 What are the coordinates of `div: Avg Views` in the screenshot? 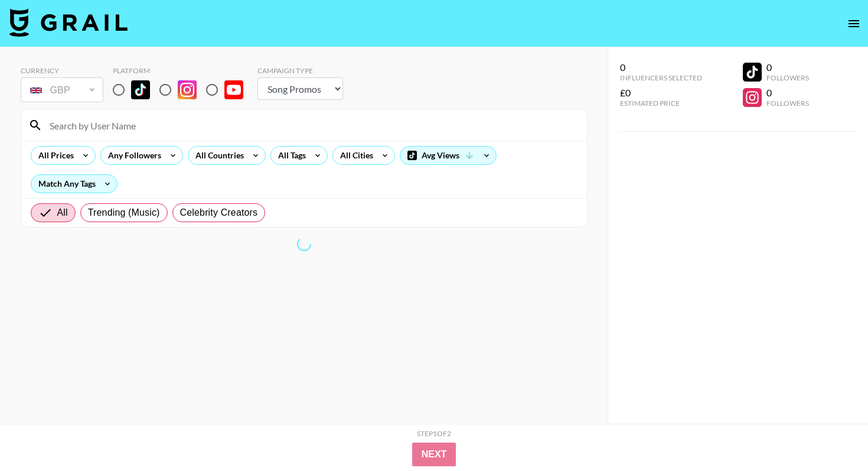 It's located at (448, 155).